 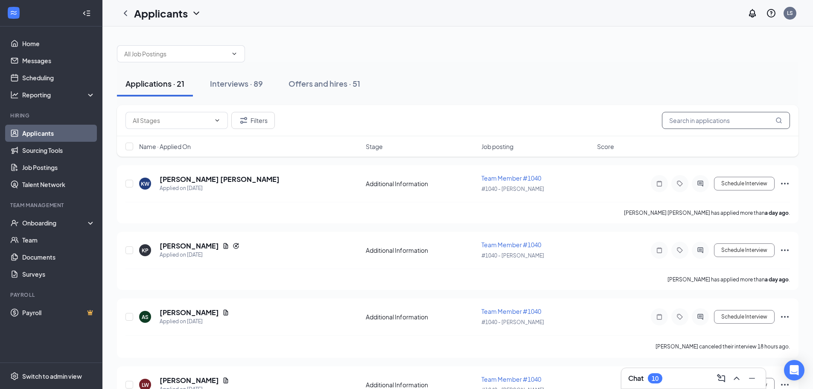 What do you see at coordinates (55, 223) in the screenshot?
I see `div: Onboarding` at bounding box center [55, 223].